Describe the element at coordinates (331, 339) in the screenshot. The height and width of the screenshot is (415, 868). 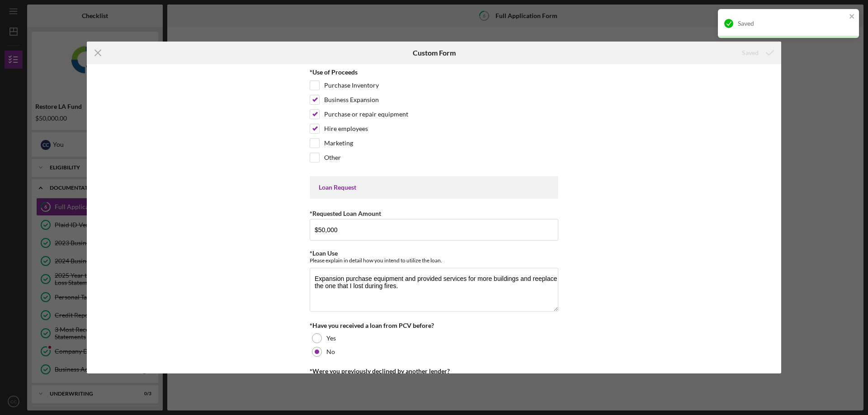
I see `label: Yes` at that location.